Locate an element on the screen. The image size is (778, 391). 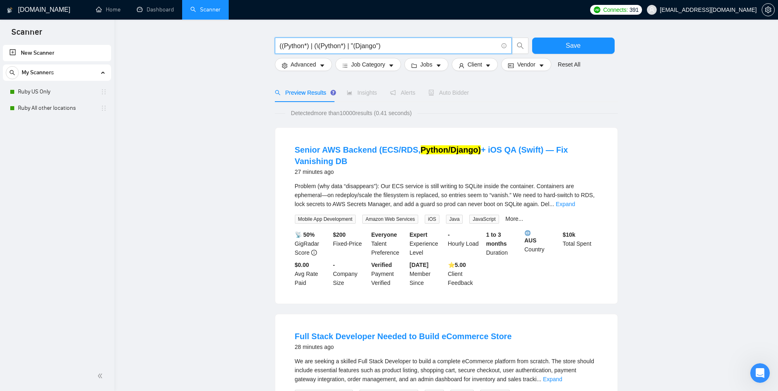
span: area-chart is located at coordinates (349, 93).